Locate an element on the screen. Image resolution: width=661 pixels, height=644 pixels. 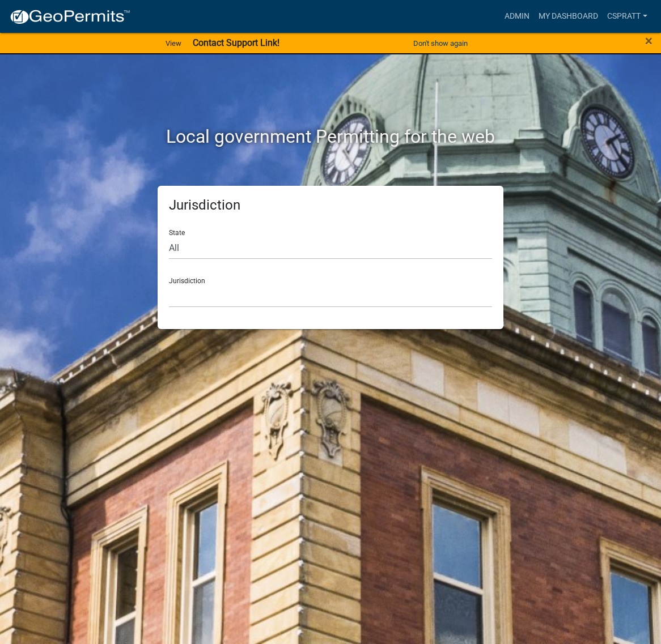
a: cspratt is located at coordinates (627, 17).